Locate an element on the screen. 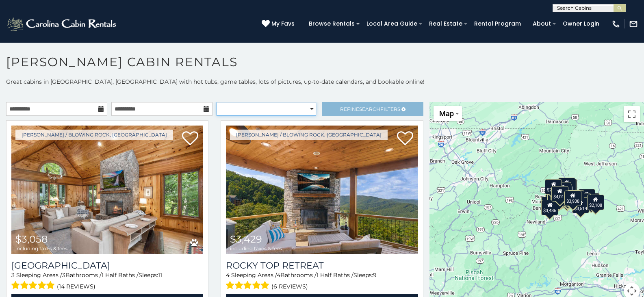 This screenshot has height=297, width=644. a: Owner Login is located at coordinates (581, 24).